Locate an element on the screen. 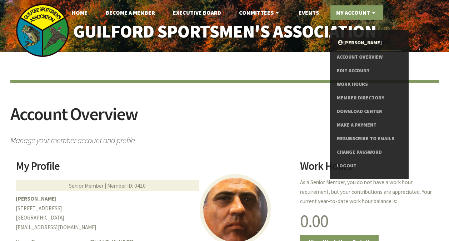 The height and width of the screenshot is (241, 449). a: Edit Account is located at coordinates (369, 71).